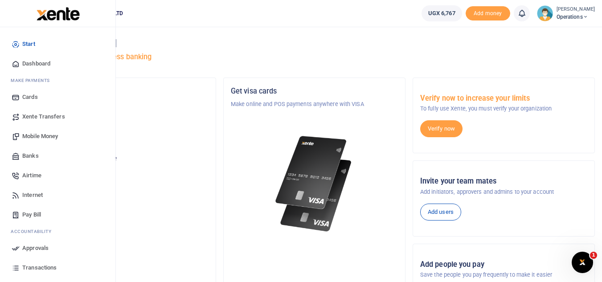 This screenshot has height=282, width=602. What do you see at coordinates (44, 117) in the screenshot?
I see `span: Xente Transfers` at bounding box center [44, 117].